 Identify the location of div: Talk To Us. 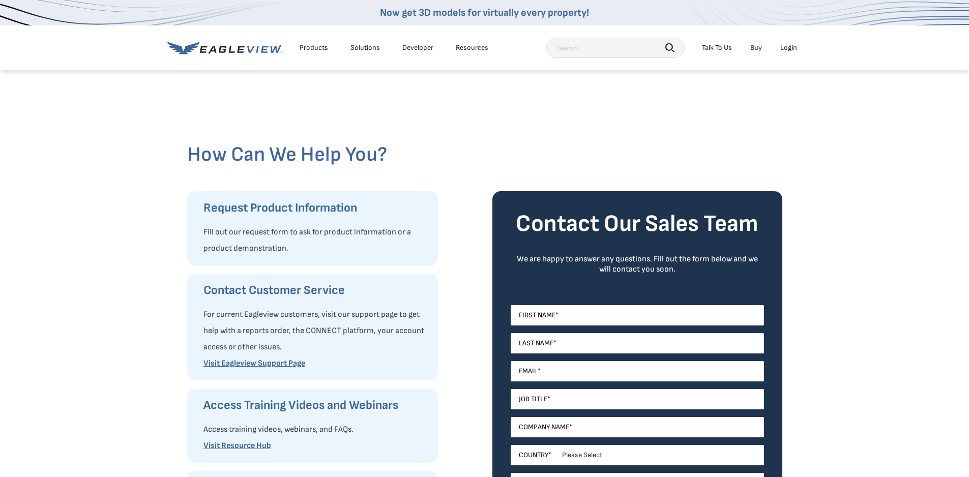
(717, 48).